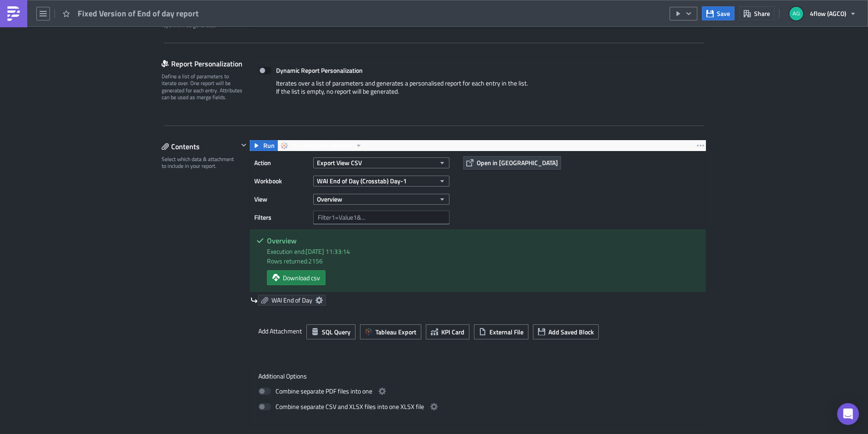 The image size is (868, 434). Describe the element at coordinates (320, 70) in the screenshot. I see `strong: Dynamic Report Personalization` at that location.